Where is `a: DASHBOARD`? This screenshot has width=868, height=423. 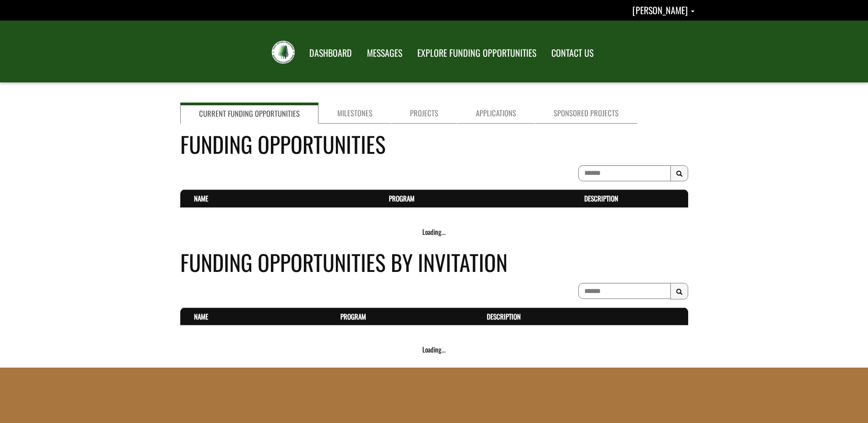 a: DASHBOARD is located at coordinates (330, 53).